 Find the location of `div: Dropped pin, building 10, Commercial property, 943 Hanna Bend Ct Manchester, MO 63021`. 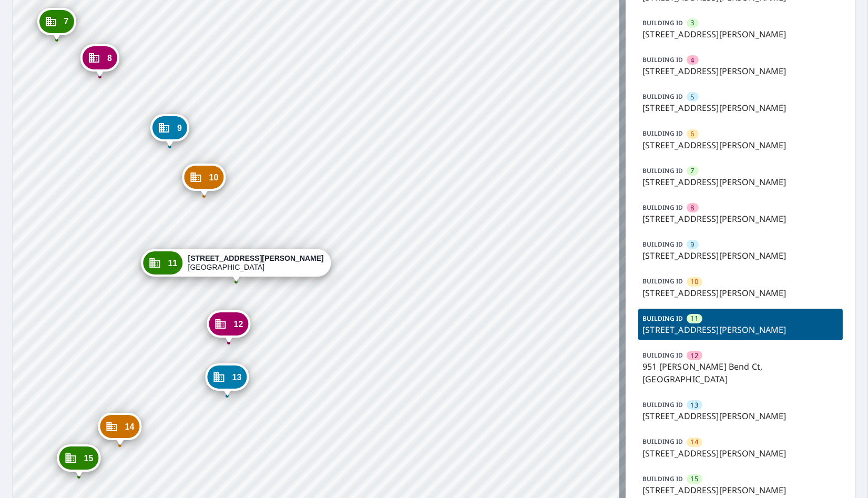

div: Dropped pin, building 10, Commercial property, 943 Hanna Bend Ct Manchester, MO 63021 is located at coordinates (204, 180).